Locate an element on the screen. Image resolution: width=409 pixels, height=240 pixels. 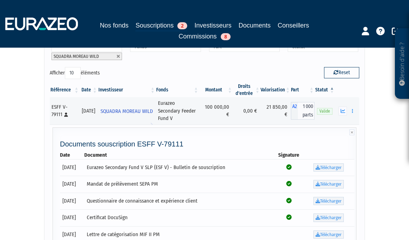
a: Commissions8 is located at coordinates (204, 36).